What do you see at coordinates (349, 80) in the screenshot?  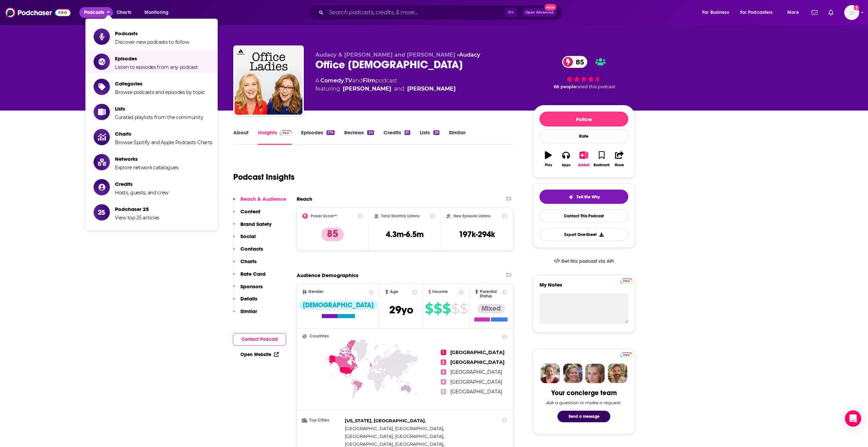 I see `a: TV` at bounding box center [349, 80].